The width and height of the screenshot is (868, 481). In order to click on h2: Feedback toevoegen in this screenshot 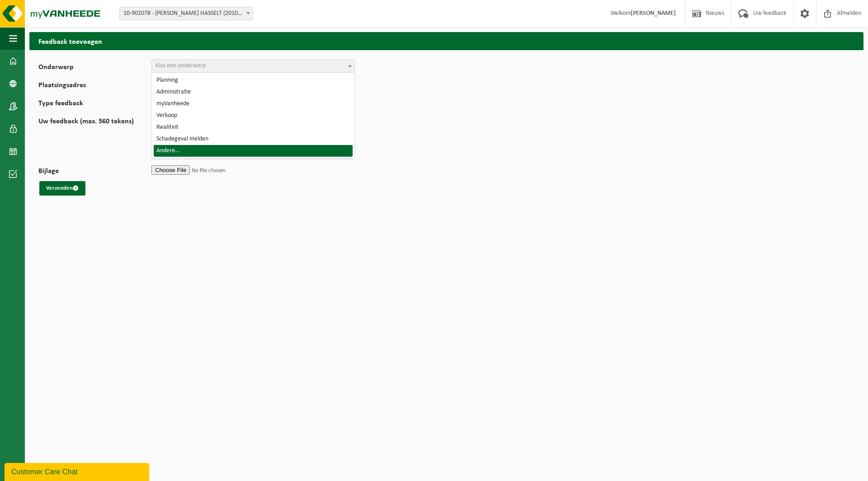, I will do `click(446, 40)`.